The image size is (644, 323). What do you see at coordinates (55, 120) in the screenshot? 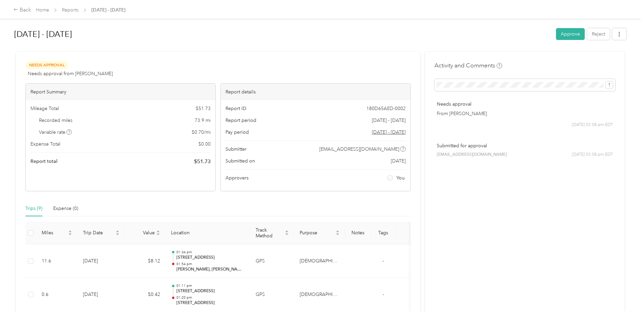
I see `span: Recorded miles` at bounding box center [55, 120].